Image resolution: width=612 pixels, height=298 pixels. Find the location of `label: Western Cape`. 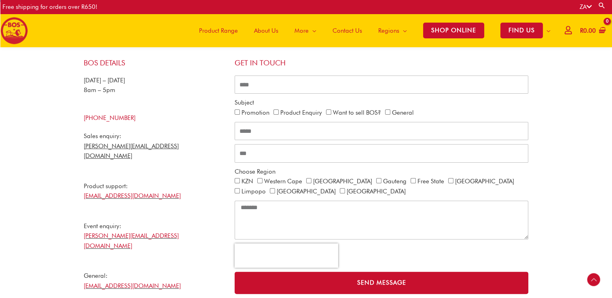

label: Western Cape is located at coordinates (283, 182).